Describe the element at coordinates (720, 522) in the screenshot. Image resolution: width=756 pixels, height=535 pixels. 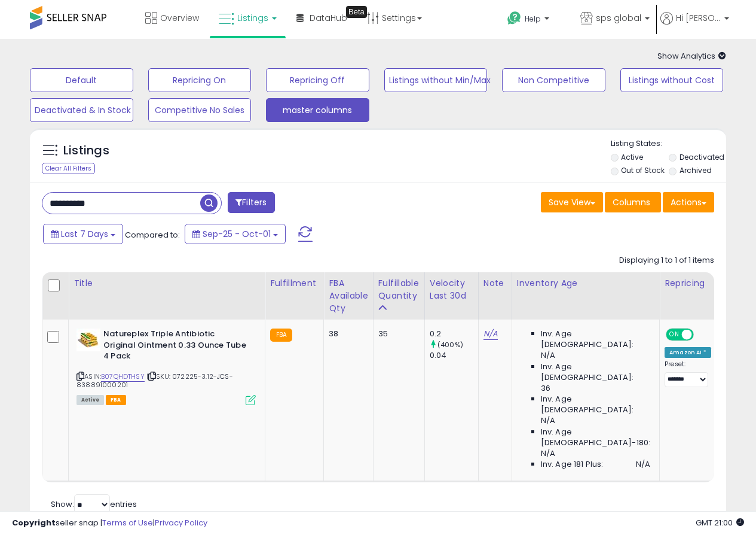
I see `span: 2025-10-10 21:00 GMT` at that location.